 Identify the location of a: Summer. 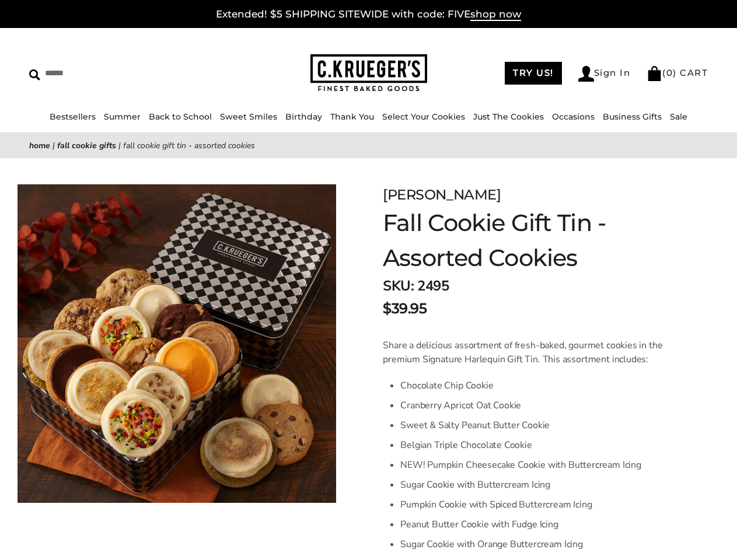
(122, 117).